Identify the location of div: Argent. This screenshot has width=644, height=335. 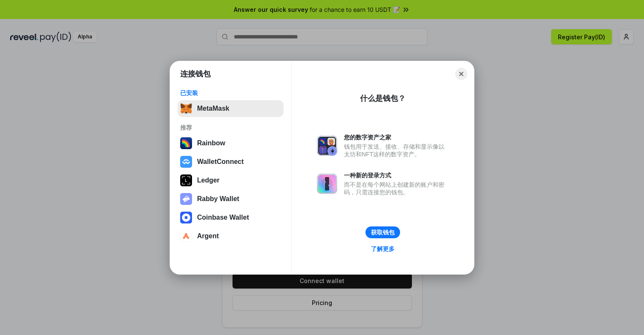
(208, 236).